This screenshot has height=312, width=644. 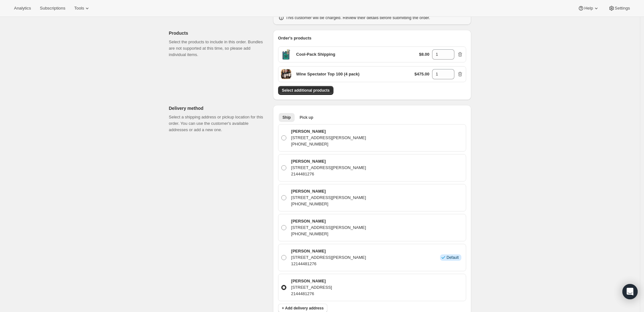 I want to click on span: Tools, so click(x=79, y=9).